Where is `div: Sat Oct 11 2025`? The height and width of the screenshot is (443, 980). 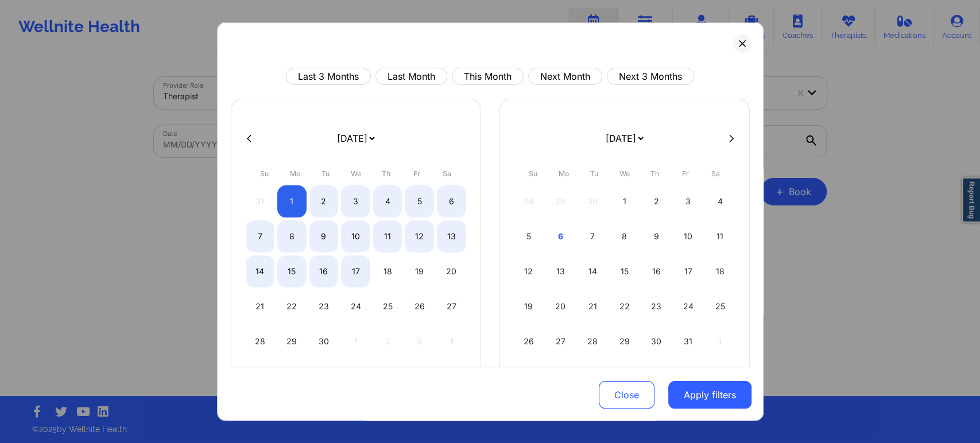 div: Sat Oct 11 2025 is located at coordinates (720, 237).